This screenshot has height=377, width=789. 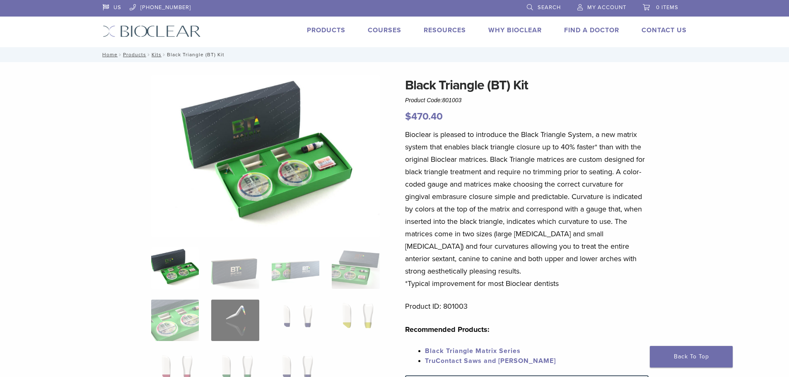 What do you see at coordinates (235, 321) in the screenshot?
I see `img: Black Triangle (BT) Kit - Image 6` at bounding box center [235, 321].